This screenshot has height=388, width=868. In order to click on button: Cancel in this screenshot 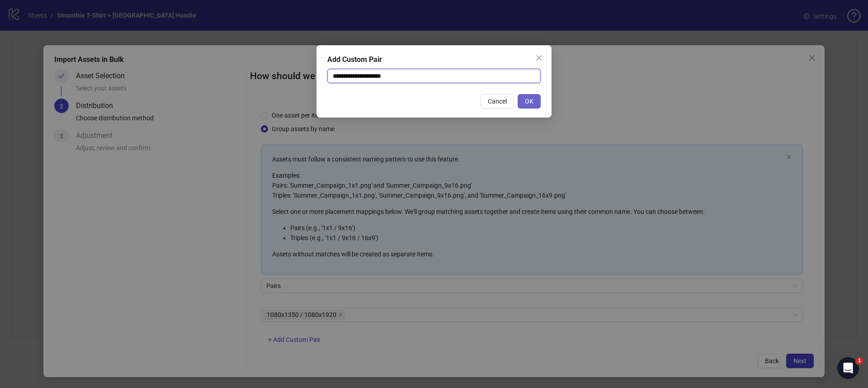, I will do `click(497, 101)`.